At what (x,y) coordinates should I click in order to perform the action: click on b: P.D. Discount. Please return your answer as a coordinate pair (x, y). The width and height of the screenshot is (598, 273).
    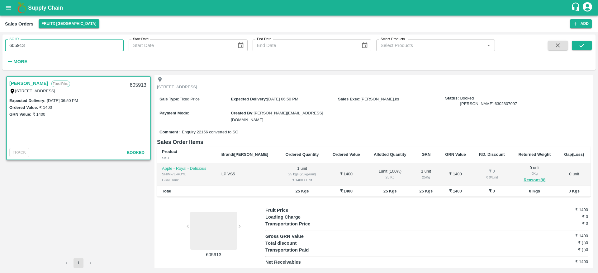
    Looking at the image, I should click on (492, 154).